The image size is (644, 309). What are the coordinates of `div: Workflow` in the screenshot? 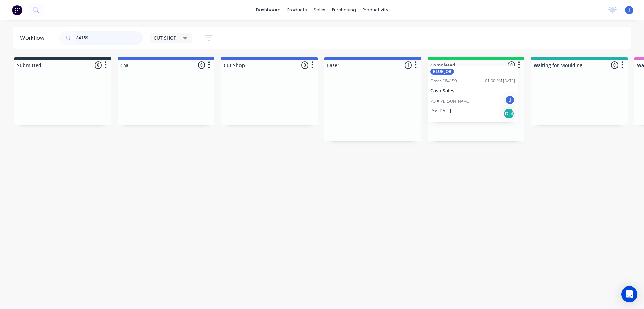 It's located at (34, 38).